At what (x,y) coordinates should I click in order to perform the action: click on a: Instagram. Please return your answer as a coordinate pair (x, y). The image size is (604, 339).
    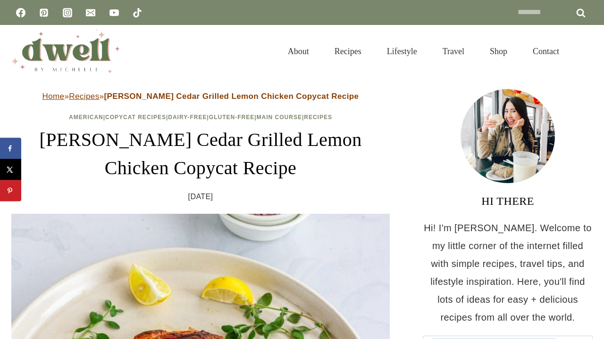
    Looking at the image, I should click on (67, 13).